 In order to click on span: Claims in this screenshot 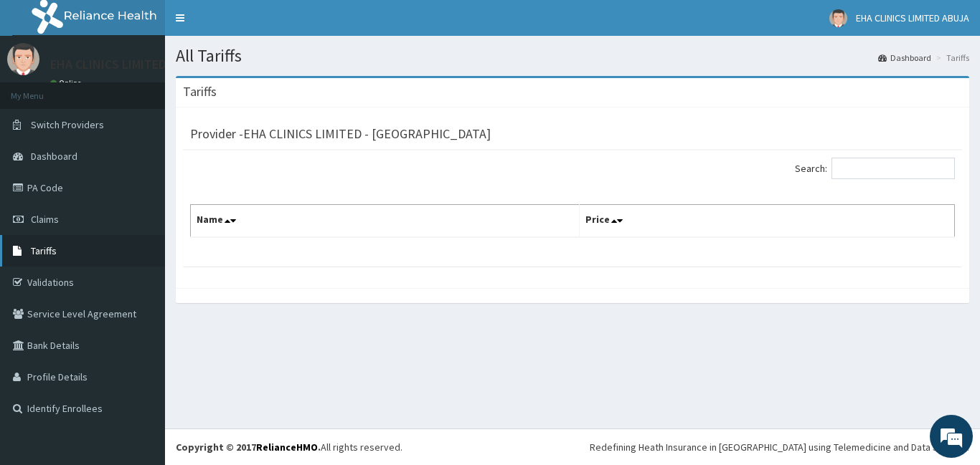, I will do `click(44, 219)`.